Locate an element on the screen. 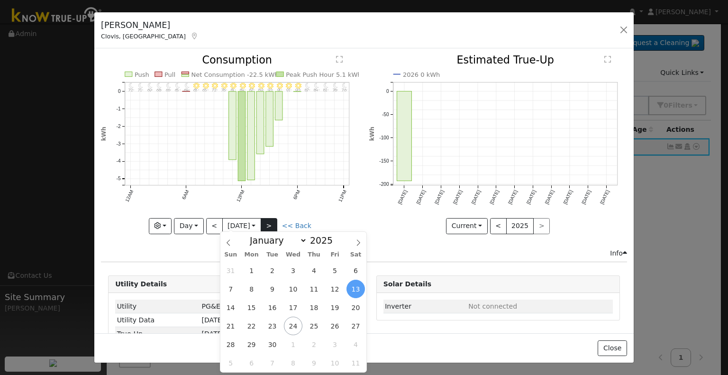 The width and height of the screenshot is (728, 375). text: Net Consumption -22.5 kWh is located at coordinates (235, 74).